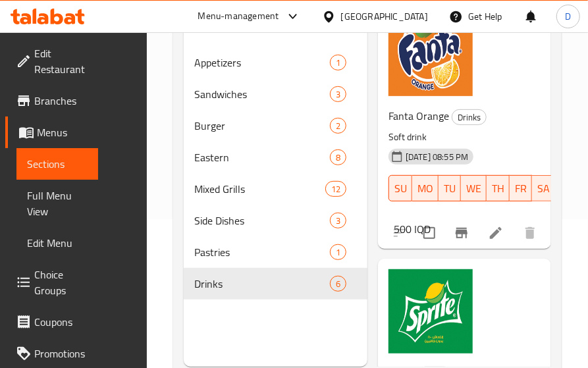 The width and height of the screenshot is (588, 368). Describe the element at coordinates (430, 233) in the screenshot. I see `span: Select to update` at that location.